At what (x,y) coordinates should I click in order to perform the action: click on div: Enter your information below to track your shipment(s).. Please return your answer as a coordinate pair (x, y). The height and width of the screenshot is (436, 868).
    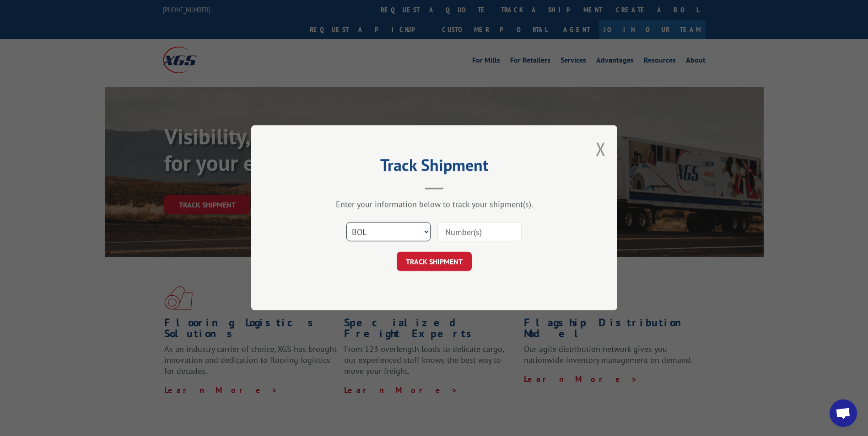
    Looking at the image, I should click on (434, 205).